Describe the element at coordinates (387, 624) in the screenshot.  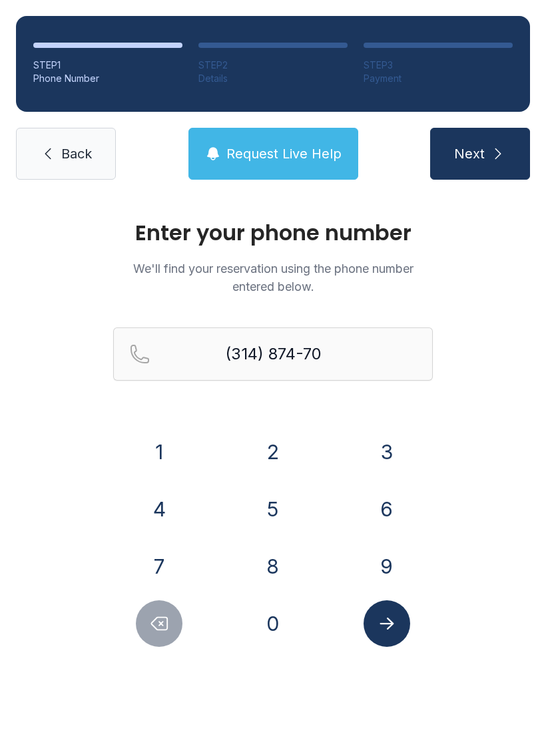
I see `button: Submit lookup form` at that location.